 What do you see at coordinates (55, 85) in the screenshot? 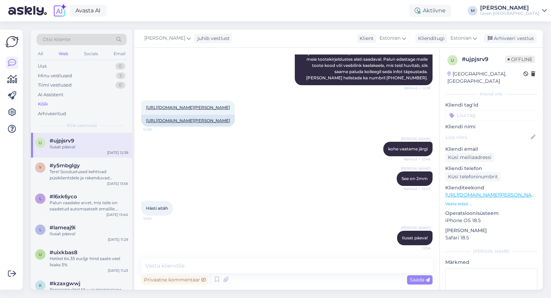
I see `div: Tiimi vestlused` at bounding box center [55, 85].